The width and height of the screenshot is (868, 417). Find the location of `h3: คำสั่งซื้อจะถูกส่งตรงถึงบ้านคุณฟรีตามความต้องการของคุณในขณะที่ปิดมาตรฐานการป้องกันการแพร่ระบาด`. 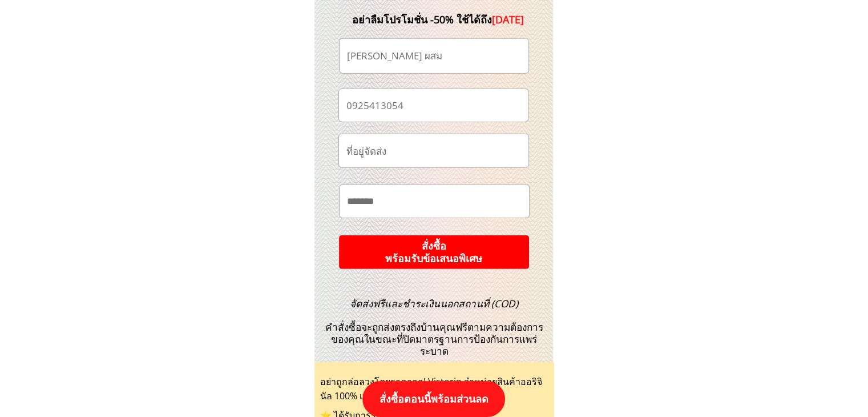

h3: คำสั่งซื้อจะถูกส่งตรงถึงบ้านคุณฟรีตามความต้องการของคุณในขณะที่ปิดมาตรฐานการป้องกันการแพร่ระบาด is located at coordinates (434, 328).